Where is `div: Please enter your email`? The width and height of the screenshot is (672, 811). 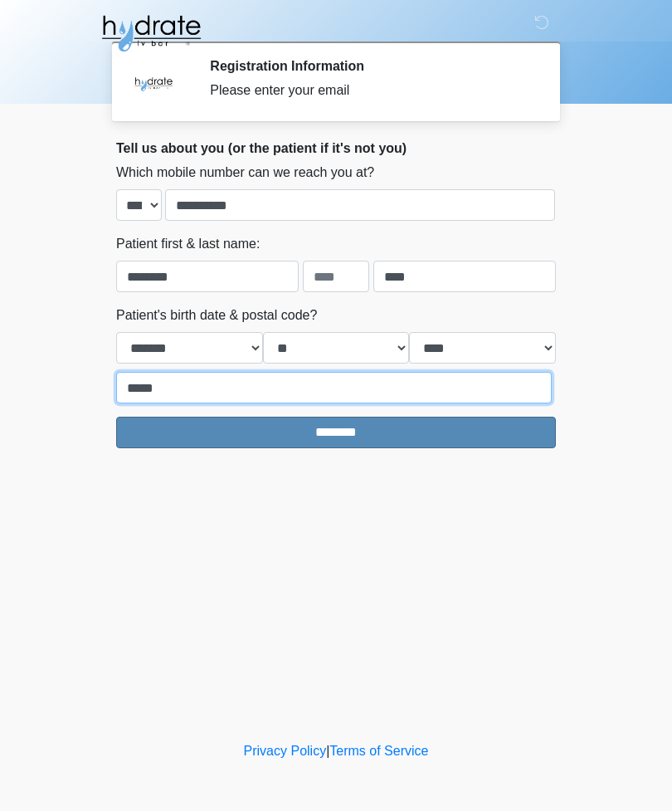 div: Please enter your email is located at coordinates (370, 91).